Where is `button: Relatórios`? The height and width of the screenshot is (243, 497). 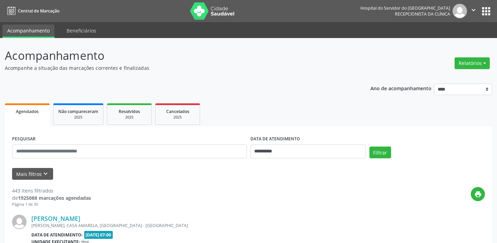 button: Relatórios is located at coordinates (472, 63).